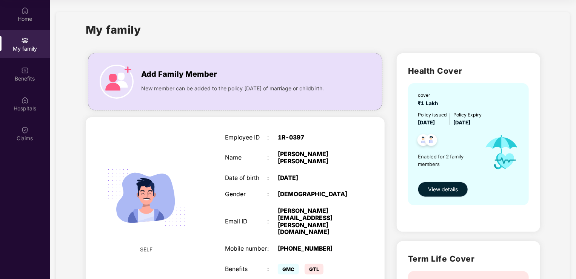 The width and height of the screenshot is (576, 279). What do you see at coordinates (429, 95) in the screenshot?
I see `div: cover` at bounding box center [429, 95].